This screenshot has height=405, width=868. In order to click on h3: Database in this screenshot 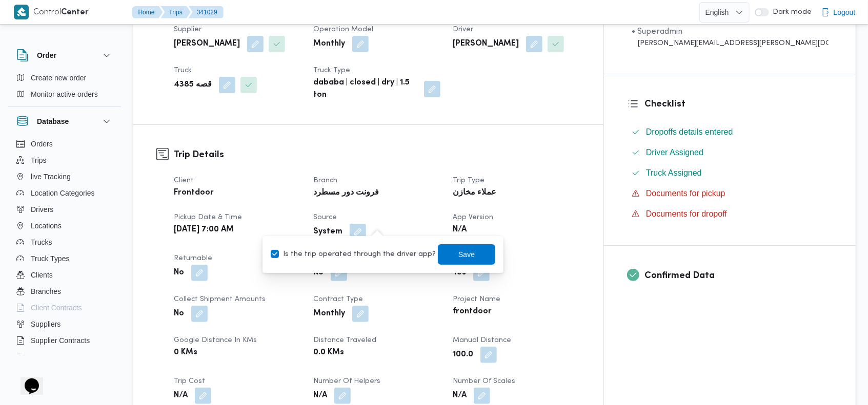, I will do `click(53, 122)`.